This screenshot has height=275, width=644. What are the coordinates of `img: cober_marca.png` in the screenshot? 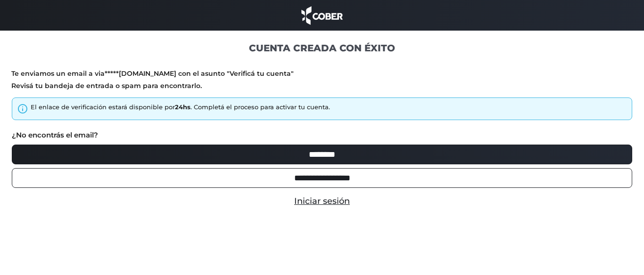 It's located at (322, 15).